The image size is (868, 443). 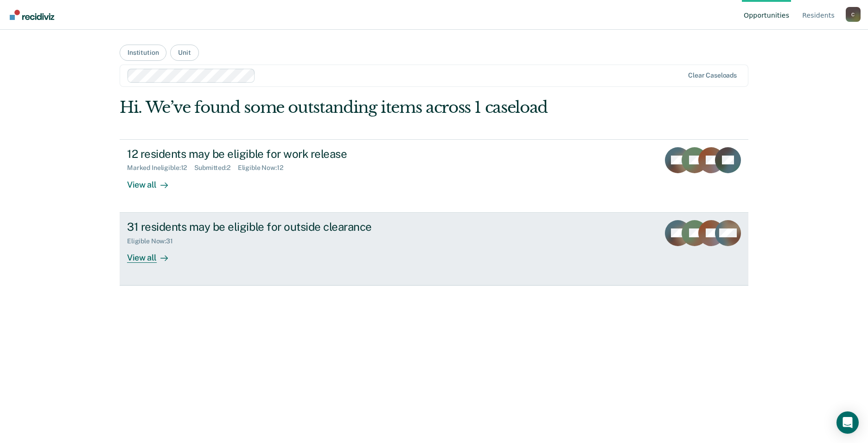 I want to click on div: Clear caseloads, so click(x=712, y=75).